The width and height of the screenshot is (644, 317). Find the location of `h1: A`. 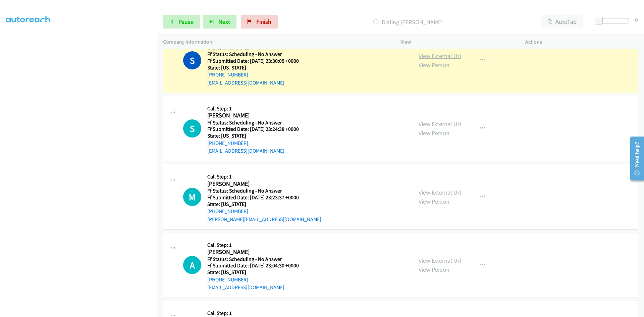

h1: A is located at coordinates (192, 265).